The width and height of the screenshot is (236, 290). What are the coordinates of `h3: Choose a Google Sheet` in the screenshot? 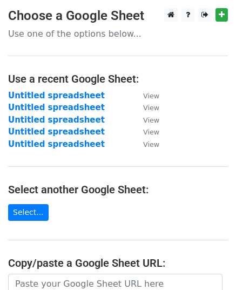 It's located at (118, 16).